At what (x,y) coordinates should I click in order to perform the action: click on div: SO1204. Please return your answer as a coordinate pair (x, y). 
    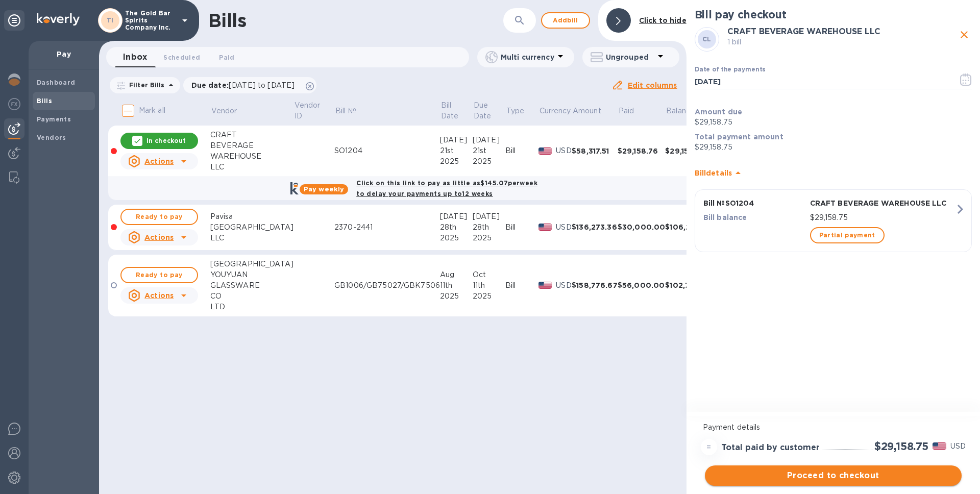
    Looking at the image, I should click on (387, 150).